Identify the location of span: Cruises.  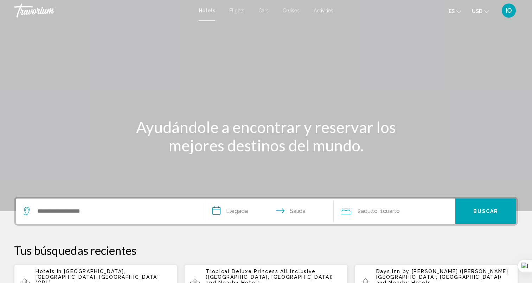
(291, 11).